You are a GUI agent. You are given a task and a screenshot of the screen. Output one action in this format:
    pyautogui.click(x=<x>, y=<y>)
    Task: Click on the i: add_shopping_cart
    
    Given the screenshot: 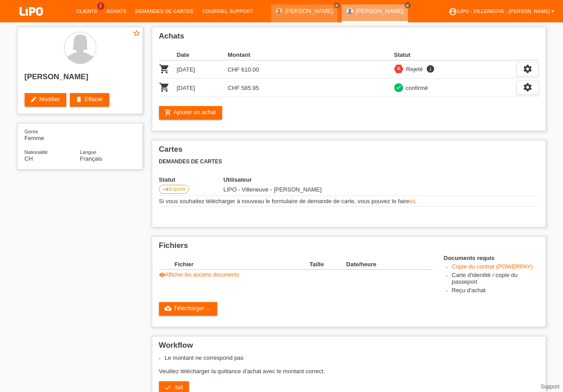 What is the action you would take?
    pyautogui.click(x=168, y=113)
    